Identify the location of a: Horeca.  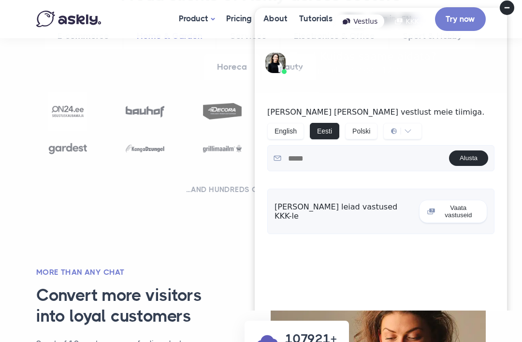
(232, 67).